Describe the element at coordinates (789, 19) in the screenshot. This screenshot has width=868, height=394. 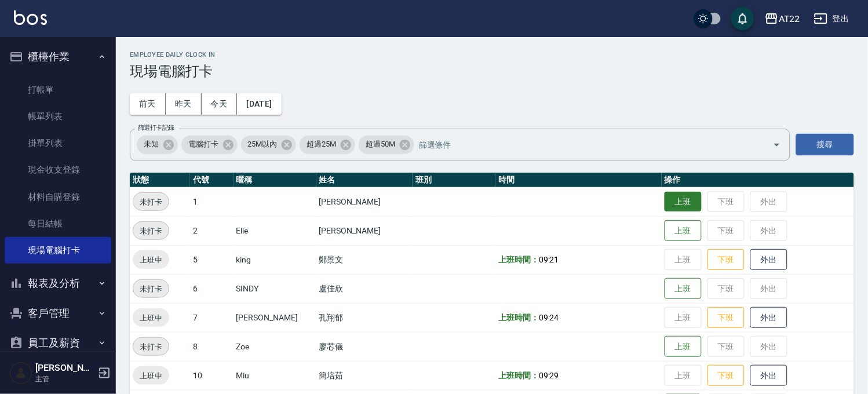
I see `div: AT22` at that location.